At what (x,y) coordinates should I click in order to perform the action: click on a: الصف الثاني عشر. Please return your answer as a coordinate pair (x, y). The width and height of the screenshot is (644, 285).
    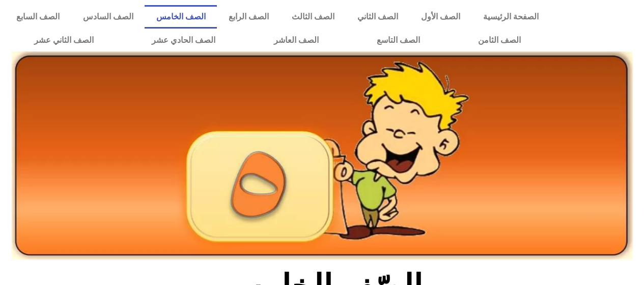
    Looking at the image, I should click on (64, 40).